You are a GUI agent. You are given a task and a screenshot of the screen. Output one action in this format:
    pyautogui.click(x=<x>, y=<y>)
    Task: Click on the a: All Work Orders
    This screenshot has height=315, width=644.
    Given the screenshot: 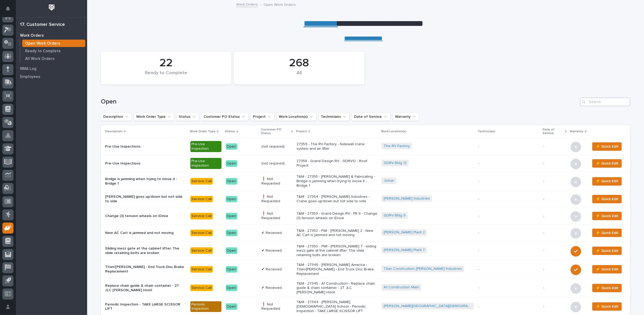 What is the action you would take?
    pyautogui.click(x=54, y=59)
    